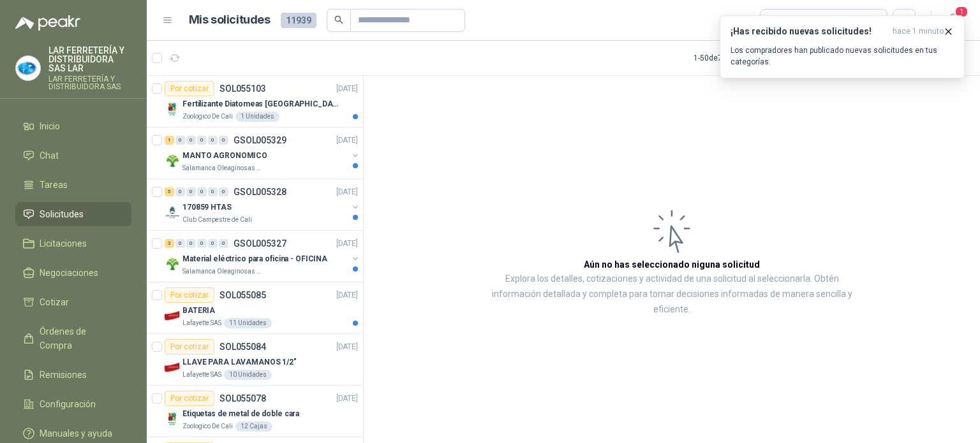  Describe the element at coordinates (67, 404) in the screenshot. I see `span: Configuración` at that location.